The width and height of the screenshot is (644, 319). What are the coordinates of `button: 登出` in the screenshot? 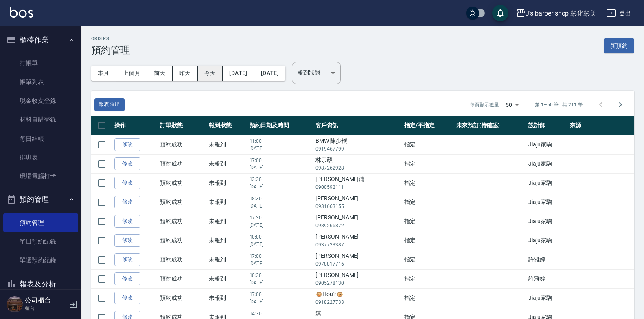 It's located at (618, 13).